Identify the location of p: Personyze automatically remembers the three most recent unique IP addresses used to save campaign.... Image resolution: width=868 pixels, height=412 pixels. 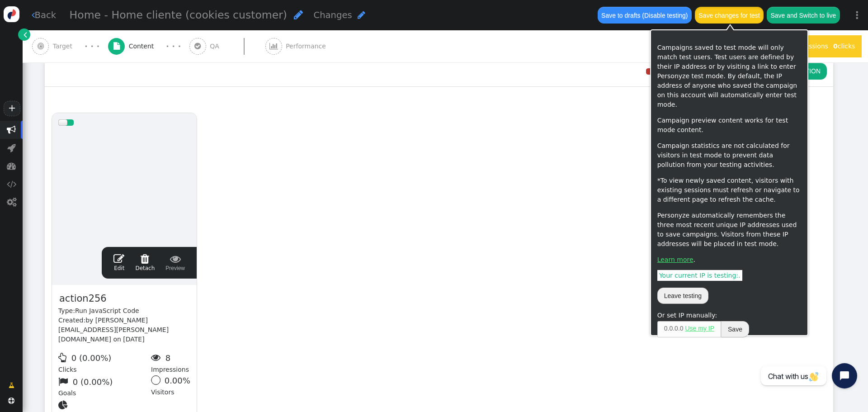
(729, 230).